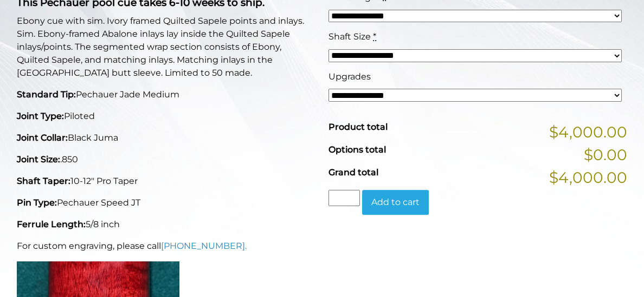 This screenshot has height=297, width=644. I want to click on strong: Shaft Taper:, so click(44, 181).